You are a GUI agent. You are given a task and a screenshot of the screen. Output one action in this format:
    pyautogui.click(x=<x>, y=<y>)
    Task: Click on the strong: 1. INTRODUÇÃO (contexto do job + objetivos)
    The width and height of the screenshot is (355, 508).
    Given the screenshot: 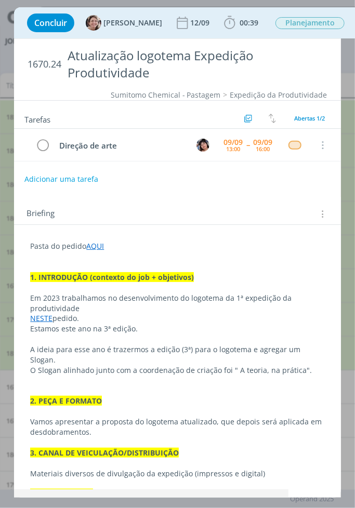 What is the action you would take?
    pyautogui.click(x=112, y=277)
    